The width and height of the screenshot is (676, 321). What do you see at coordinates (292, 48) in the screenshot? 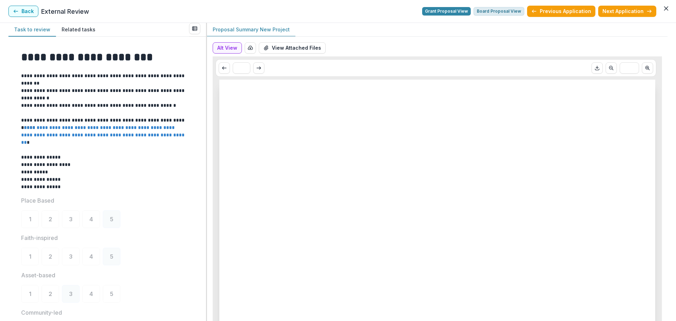
I see `button: View Attached Files` at bounding box center [292, 48].